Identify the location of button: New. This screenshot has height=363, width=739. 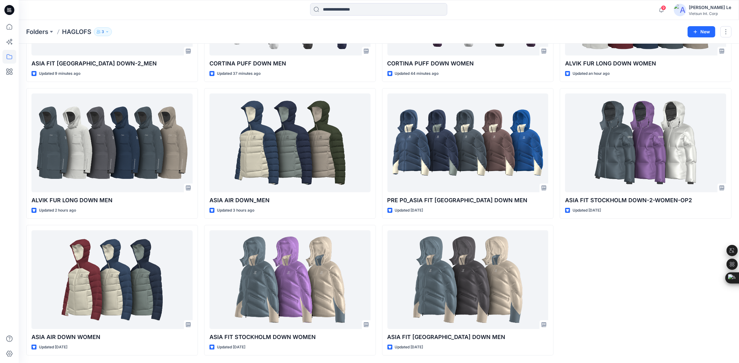
(701, 32).